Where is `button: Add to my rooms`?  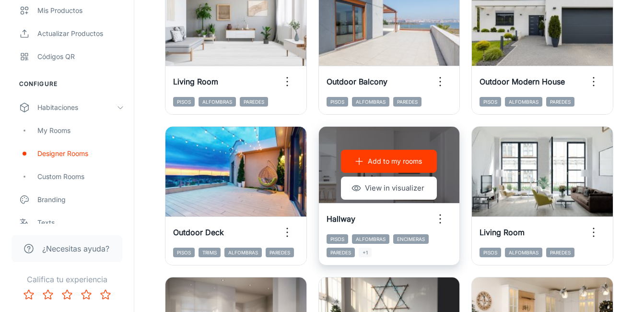 button: Add to my rooms is located at coordinates (389, 161).